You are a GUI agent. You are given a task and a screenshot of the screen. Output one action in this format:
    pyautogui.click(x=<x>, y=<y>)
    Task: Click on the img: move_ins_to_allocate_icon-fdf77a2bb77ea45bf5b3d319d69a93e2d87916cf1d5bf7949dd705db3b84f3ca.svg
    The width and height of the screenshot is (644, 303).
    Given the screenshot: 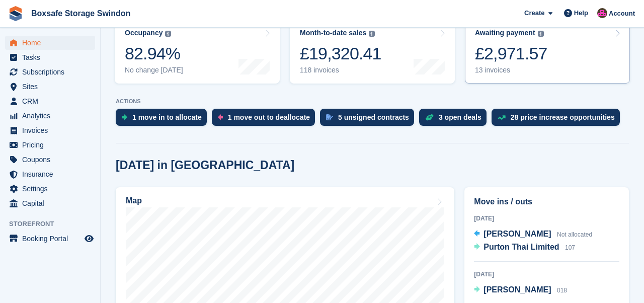 What is the action you would take?
    pyautogui.click(x=124, y=117)
    